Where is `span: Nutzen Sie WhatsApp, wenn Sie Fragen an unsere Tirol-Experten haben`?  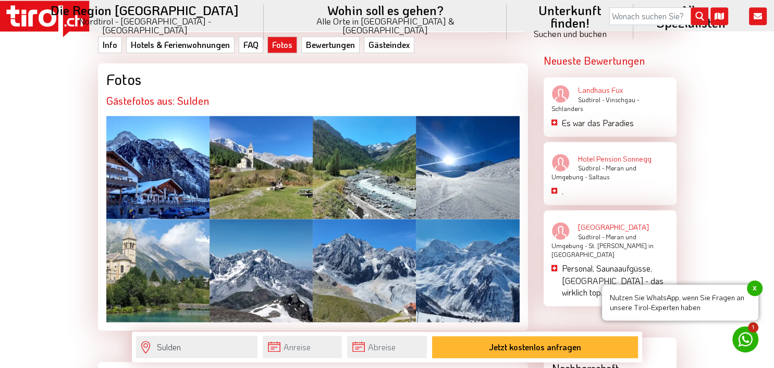 span: Nutzen Sie WhatsApp, wenn Sie Fragen an unsere Tirol-Experten haben is located at coordinates (680, 302).